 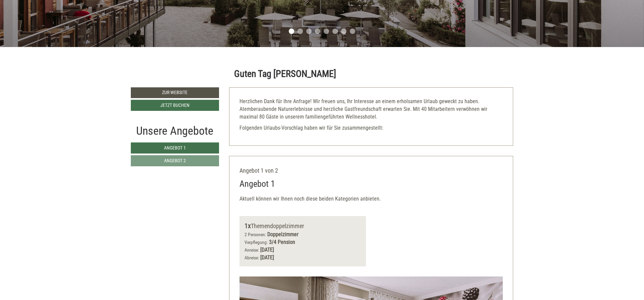 What do you see at coordinates (175, 148) in the screenshot?
I see `span: Angebot 1` at bounding box center [175, 148].